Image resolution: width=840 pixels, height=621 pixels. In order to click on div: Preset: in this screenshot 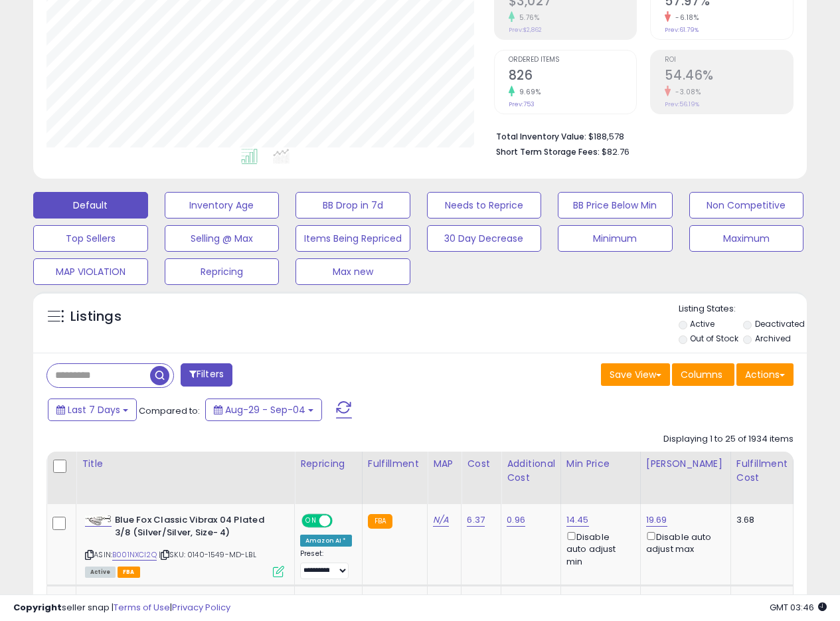, I will do `click(326, 563)`.